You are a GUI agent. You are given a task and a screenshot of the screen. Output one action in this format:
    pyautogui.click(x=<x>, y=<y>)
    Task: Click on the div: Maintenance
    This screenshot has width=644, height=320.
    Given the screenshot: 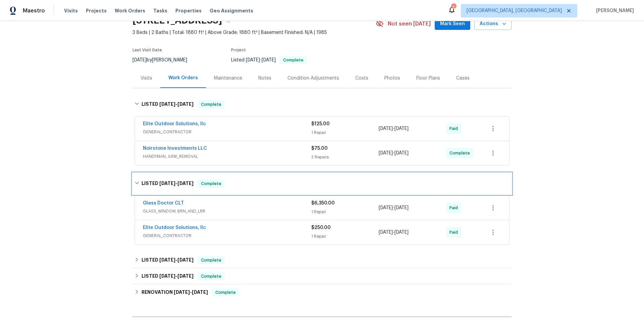 What is the action you would take?
    pyautogui.click(x=228, y=78)
    